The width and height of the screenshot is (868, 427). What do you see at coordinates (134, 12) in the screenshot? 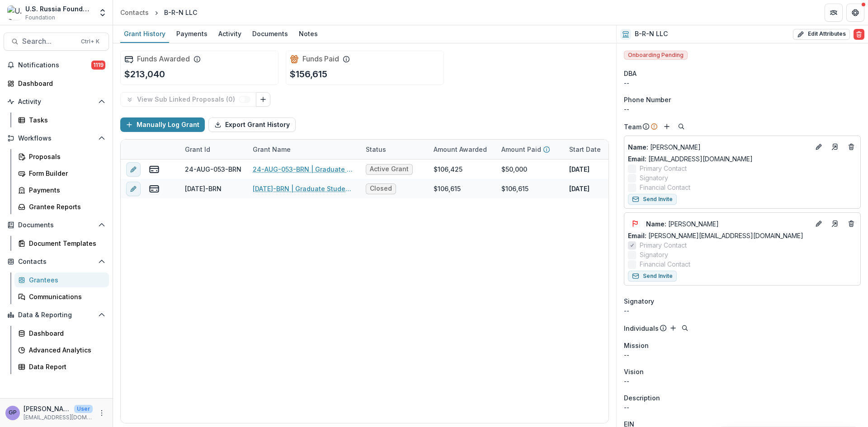
I see `a: Contacts` at bounding box center [134, 12].